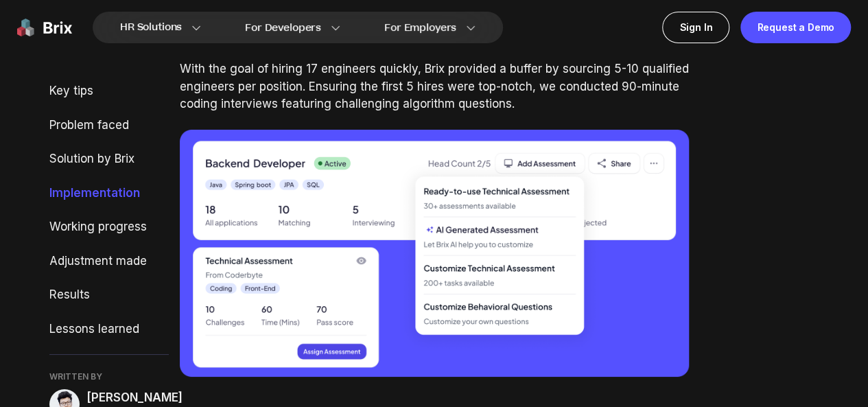 The image size is (868, 407). What do you see at coordinates (109, 262) in the screenshot?
I see `div: Adjustment made` at bounding box center [109, 262].